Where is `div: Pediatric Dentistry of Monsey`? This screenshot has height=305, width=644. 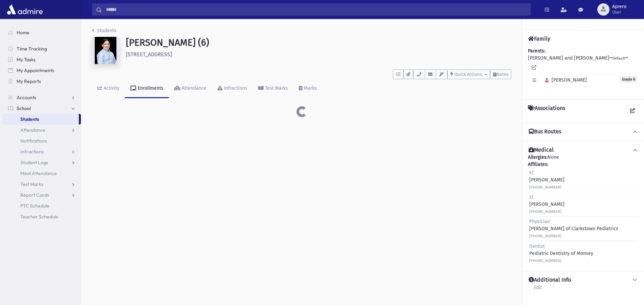
div: Pediatric Dentistry of Monsey is located at coordinates (561, 253).